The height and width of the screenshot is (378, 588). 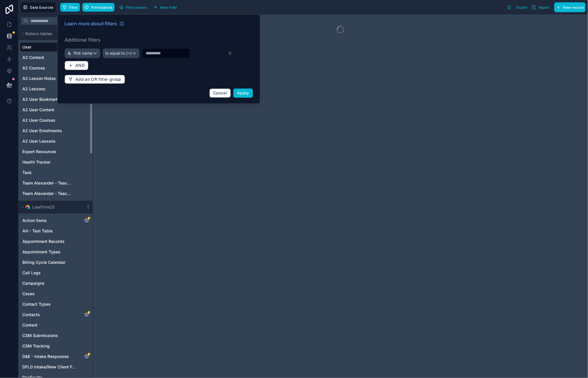 I want to click on span: Learn more about filters, so click(x=91, y=24).